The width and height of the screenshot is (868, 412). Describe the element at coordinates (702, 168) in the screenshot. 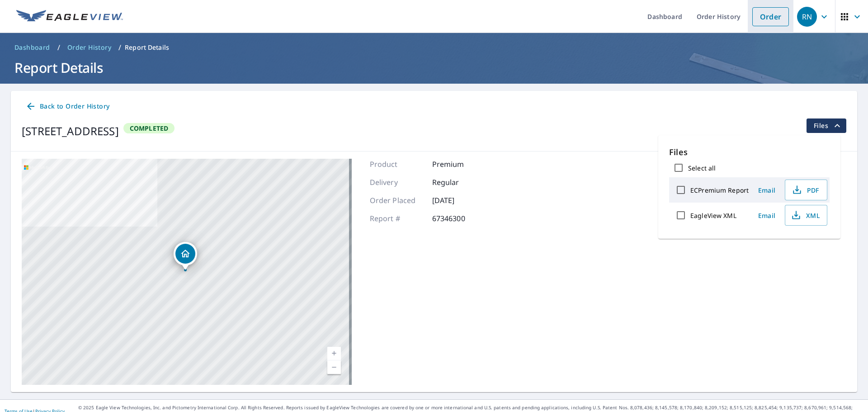

I see `label: Select all` at that location.